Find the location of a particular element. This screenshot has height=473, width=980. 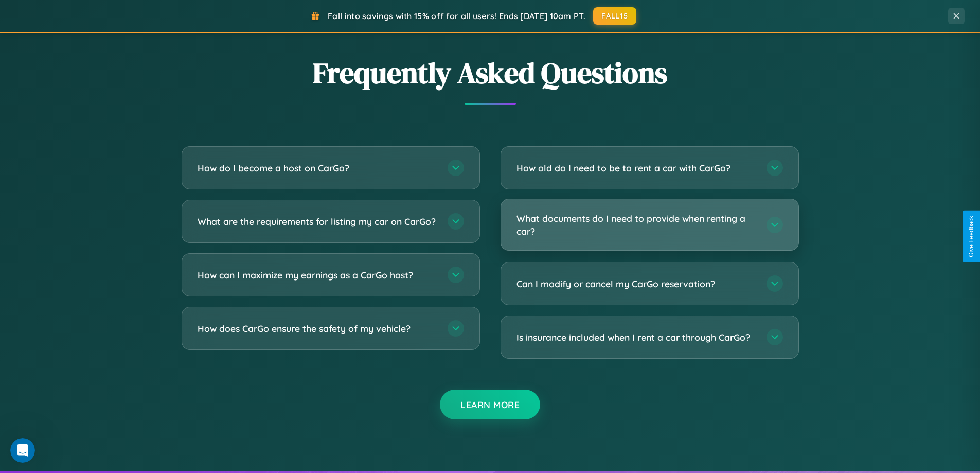

h3: Can I modify or cancel my CarGo reservation? is located at coordinates (636, 283).